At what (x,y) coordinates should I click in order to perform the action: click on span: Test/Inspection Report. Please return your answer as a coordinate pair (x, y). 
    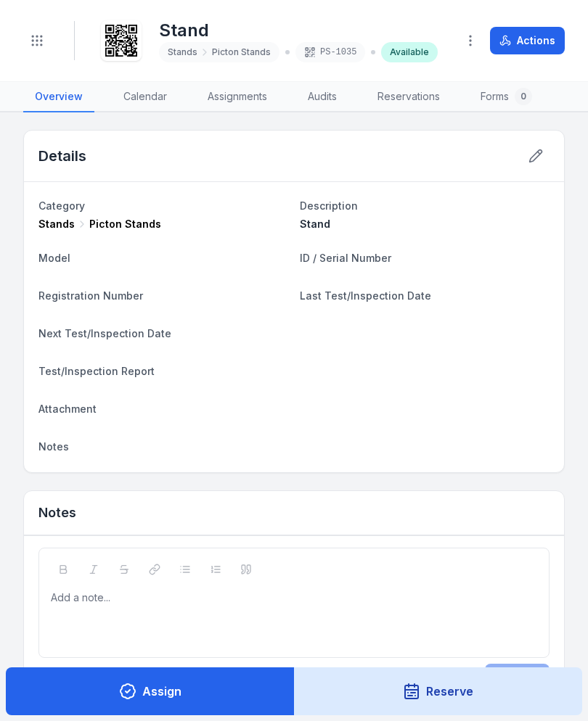
    Looking at the image, I should click on (96, 371).